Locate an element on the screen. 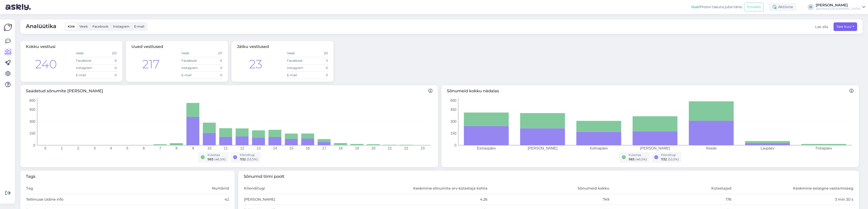 The width and height of the screenshot is (868, 209). tspan: 14 is located at coordinates (275, 148).